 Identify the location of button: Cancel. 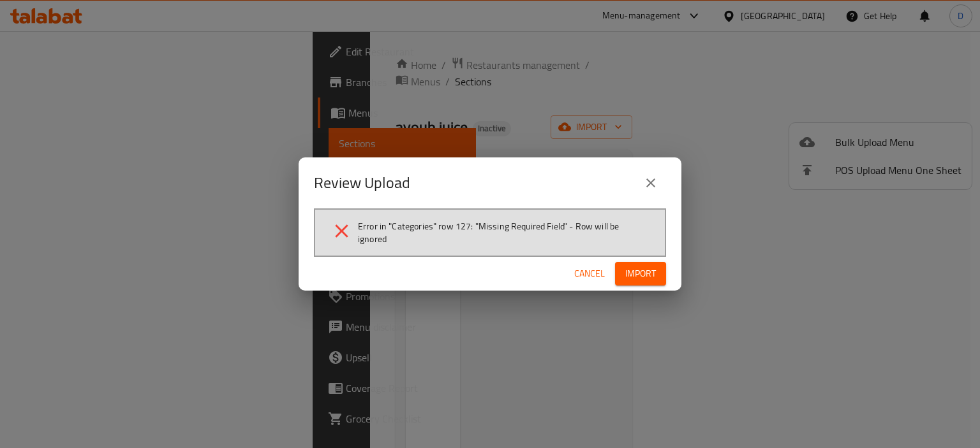
(590, 273).